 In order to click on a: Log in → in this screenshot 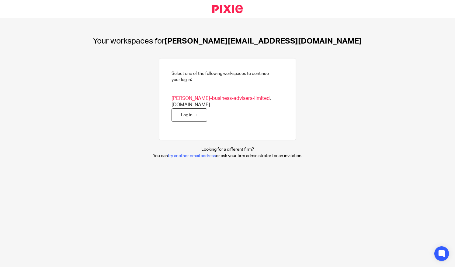, I will do `click(189, 115)`.